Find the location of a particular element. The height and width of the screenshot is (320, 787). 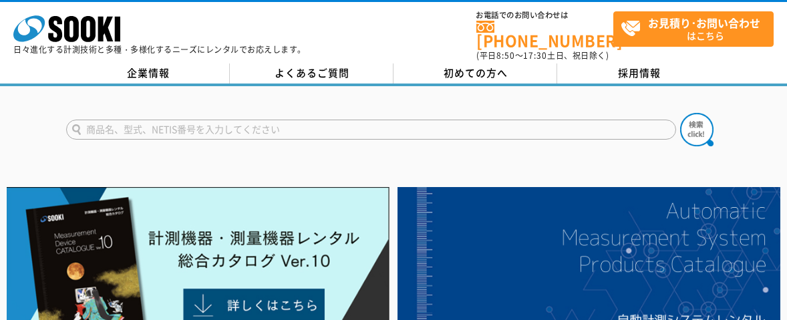

a: 採用情報 is located at coordinates (639, 73).